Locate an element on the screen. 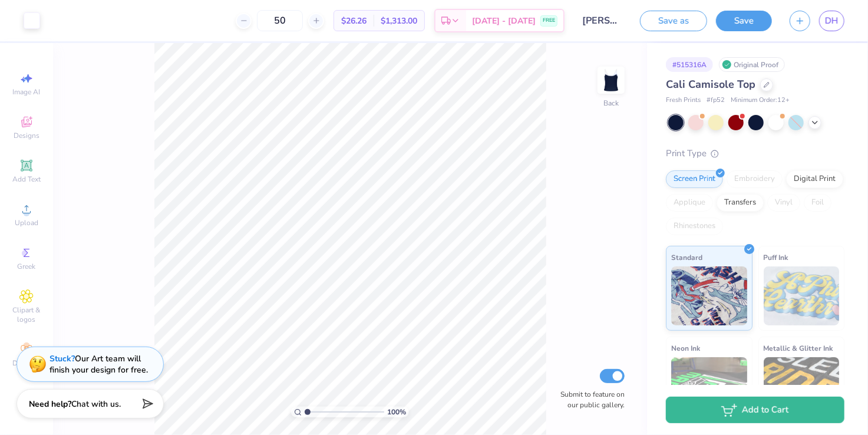 The height and width of the screenshot is (435, 868). div: Embroidery is located at coordinates (754, 179).